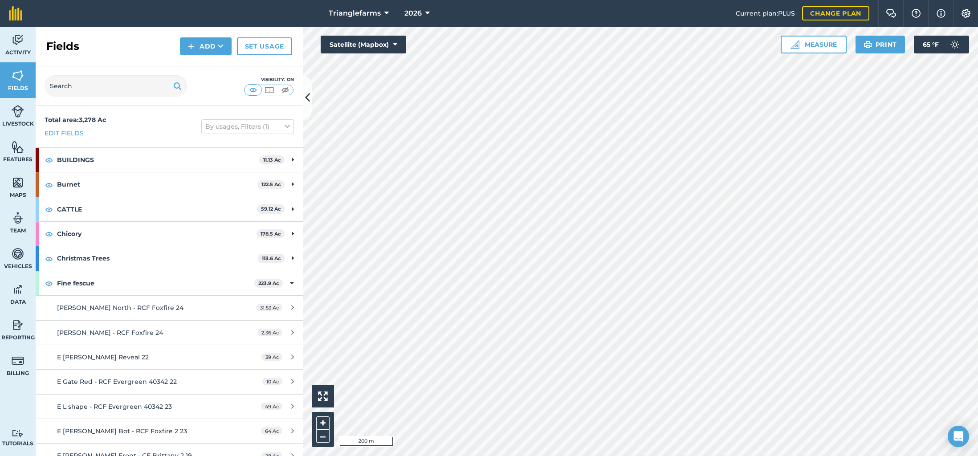 Image resolution: width=978 pixels, height=456 pixels. Describe the element at coordinates (248, 126) in the screenshot. I see `button: By usages, Filters (1)` at that location.